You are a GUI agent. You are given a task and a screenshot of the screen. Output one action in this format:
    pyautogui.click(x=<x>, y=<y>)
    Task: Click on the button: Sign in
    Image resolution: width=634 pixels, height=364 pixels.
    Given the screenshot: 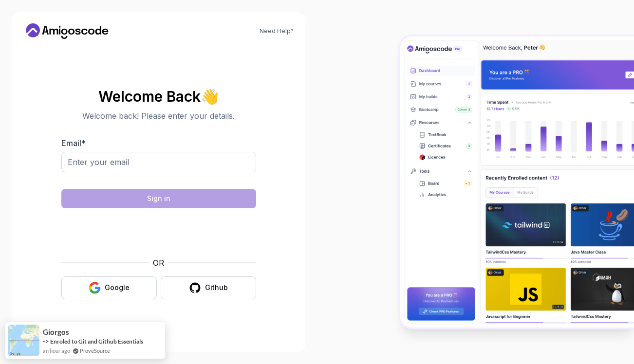 What is the action you would take?
    pyautogui.click(x=158, y=198)
    